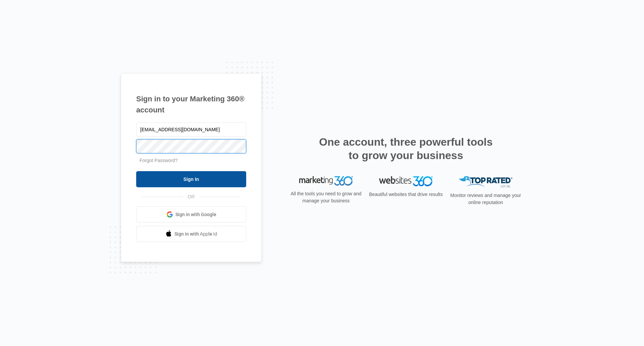 The image size is (644, 346). I want to click on input: Sign In, so click(191, 179).